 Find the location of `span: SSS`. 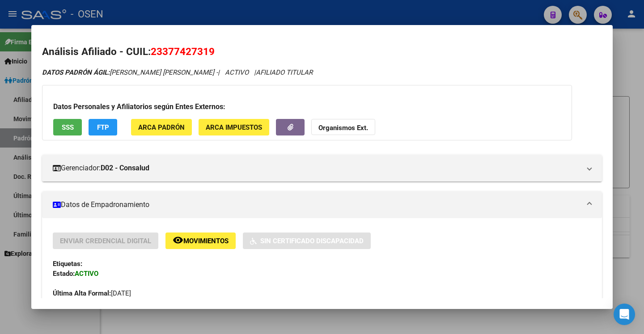

span: SSS is located at coordinates (68, 127).